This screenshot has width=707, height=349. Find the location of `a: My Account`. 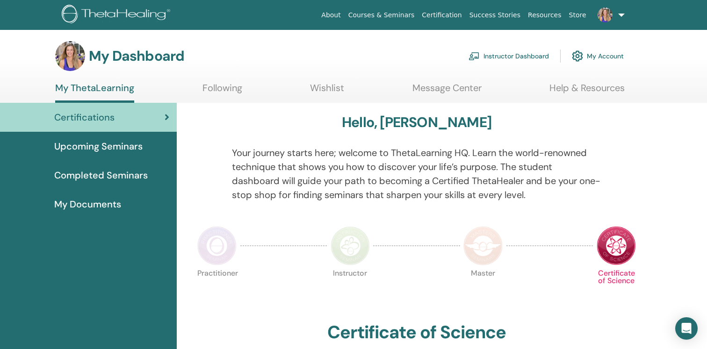

a: My Account is located at coordinates (598, 56).